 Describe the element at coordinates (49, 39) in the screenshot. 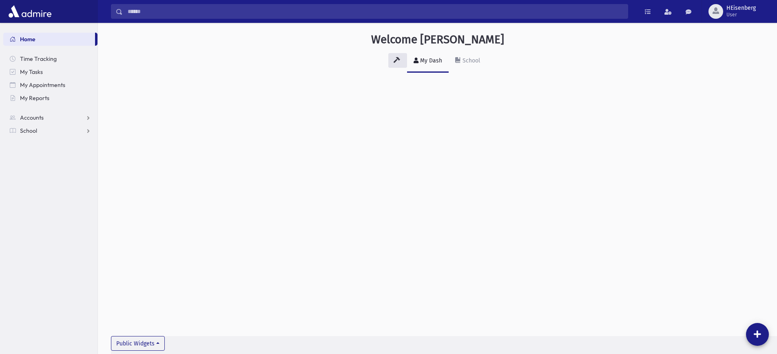

I see `a: Home` at that location.